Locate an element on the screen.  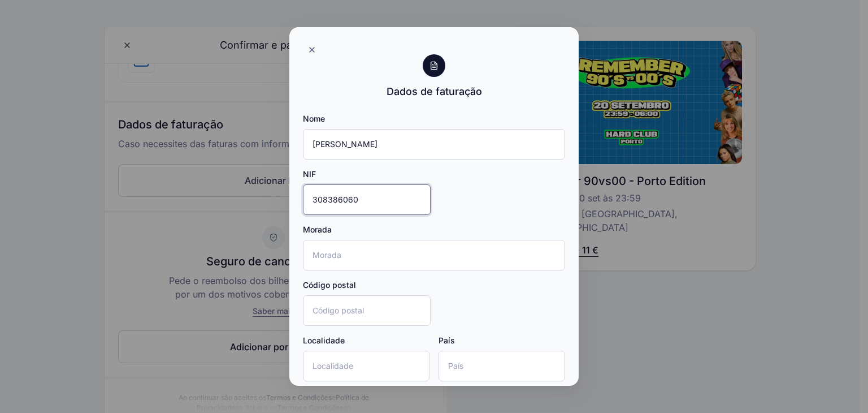
label: NIF is located at coordinates (309, 174).